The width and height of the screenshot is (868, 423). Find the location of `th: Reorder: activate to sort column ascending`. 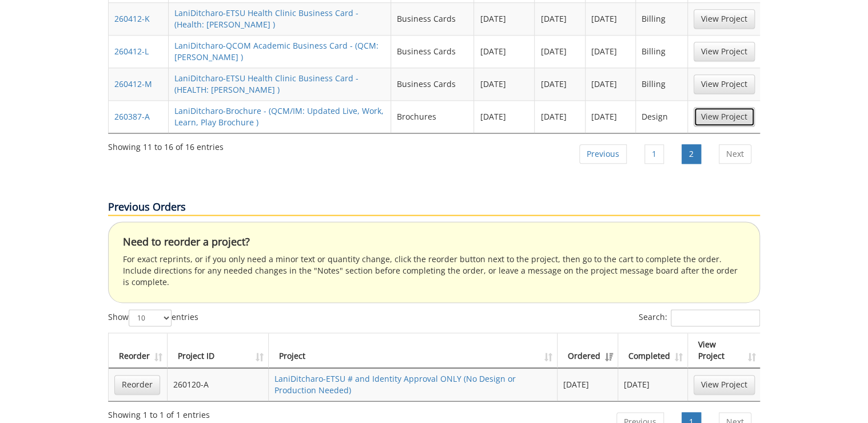

th: Reorder: activate to sort column ascending is located at coordinates (138, 350).